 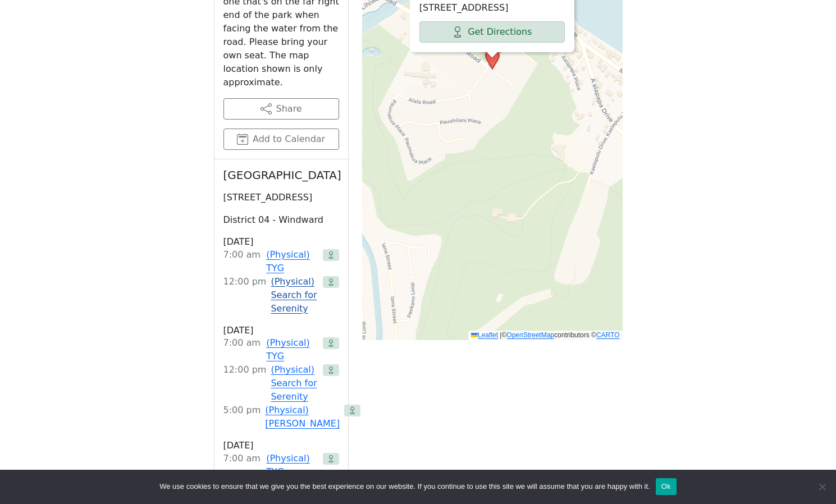 I want to click on a: OpenStreetMap, so click(x=530, y=335).